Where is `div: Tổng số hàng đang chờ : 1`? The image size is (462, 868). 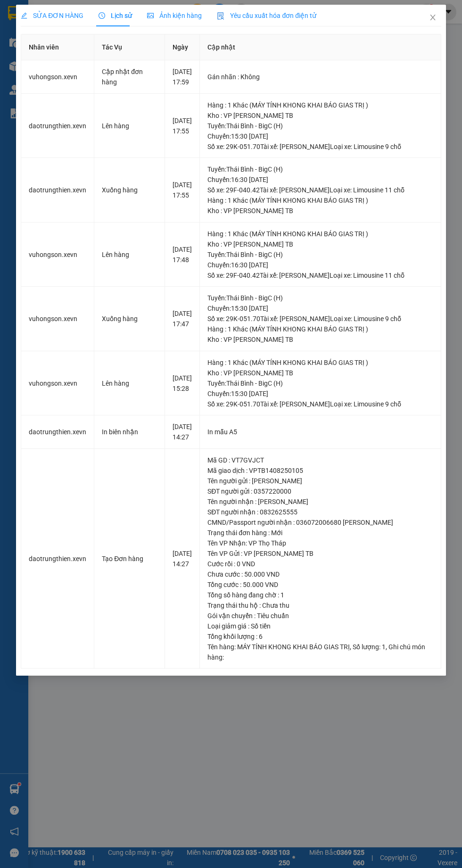 div: Tổng số hàng đang chờ : 1 is located at coordinates (321, 595).